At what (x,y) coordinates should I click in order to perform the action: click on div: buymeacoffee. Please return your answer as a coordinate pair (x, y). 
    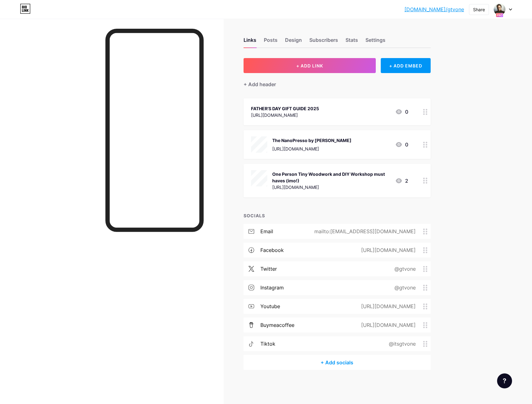
    Looking at the image, I should click on (277, 325).